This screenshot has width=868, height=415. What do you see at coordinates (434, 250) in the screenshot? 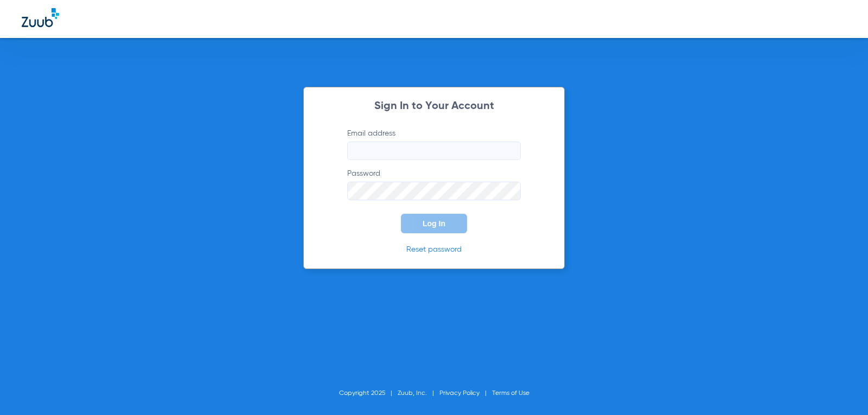
I see `a: Reset password` at bounding box center [434, 250].